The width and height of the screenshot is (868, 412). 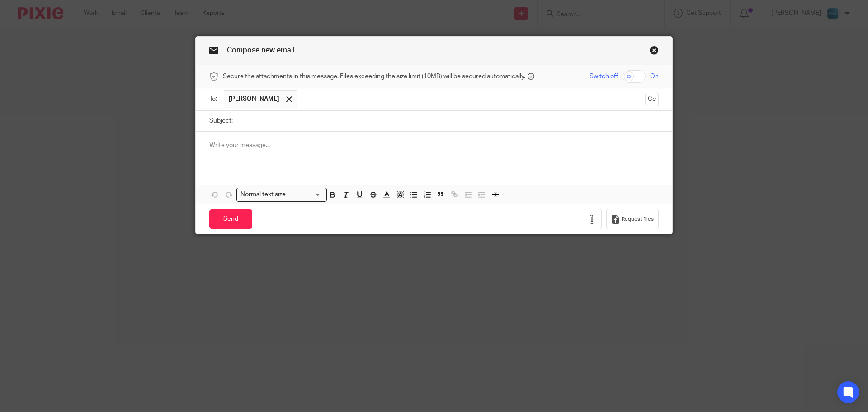 I want to click on button: Request files, so click(x=632, y=219).